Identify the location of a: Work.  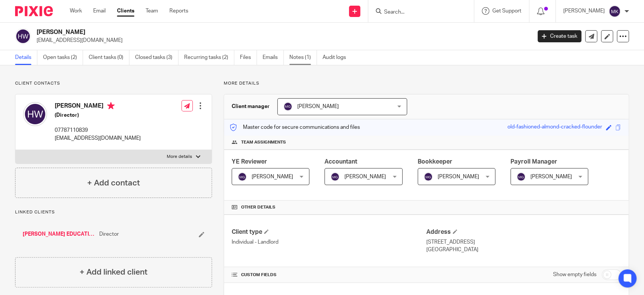
(76, 11).